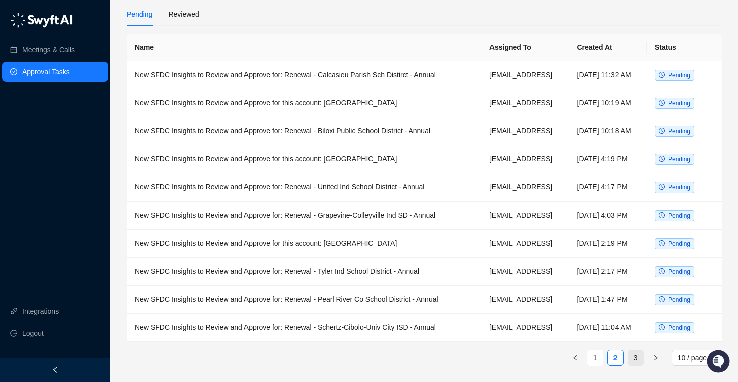 This screenshot has width=738, height=382. I want to click on td: New SFDC Insights to Review and Approve for: Renewal - Calcasieu Parish Sch Distirct - Annual, so click(304, 75).